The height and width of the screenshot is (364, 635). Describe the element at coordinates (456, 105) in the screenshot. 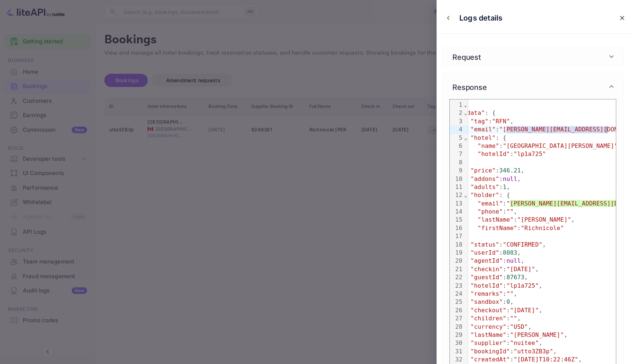

I see `div: 1` at that location.